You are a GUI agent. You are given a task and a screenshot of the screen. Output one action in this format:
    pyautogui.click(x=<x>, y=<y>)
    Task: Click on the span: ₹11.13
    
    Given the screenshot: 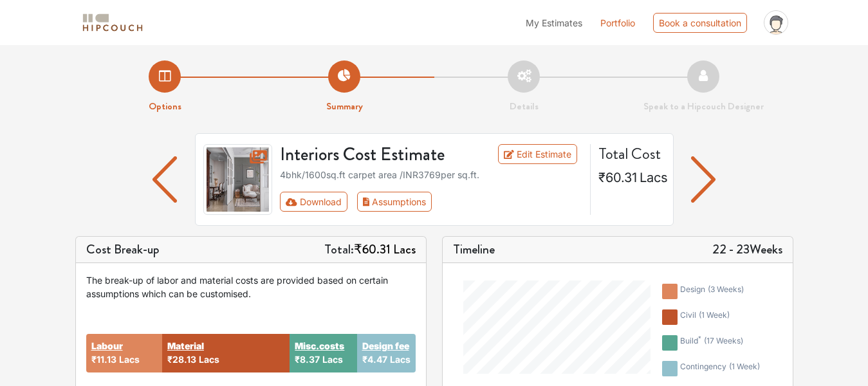 What is the action you would take?
    pyautogui.click(x=103, y=359)
    